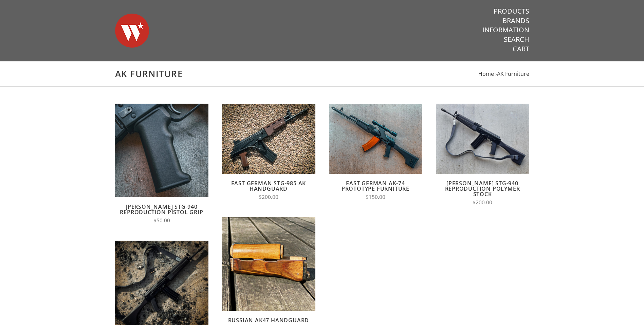 This screenshot has width=644, height=325. What do you see at coordinates (162, 150) in the screenshot?
I see `img: Wieger STG-940 Reproduction Pistol Grip` at bounding box center [162, 150].